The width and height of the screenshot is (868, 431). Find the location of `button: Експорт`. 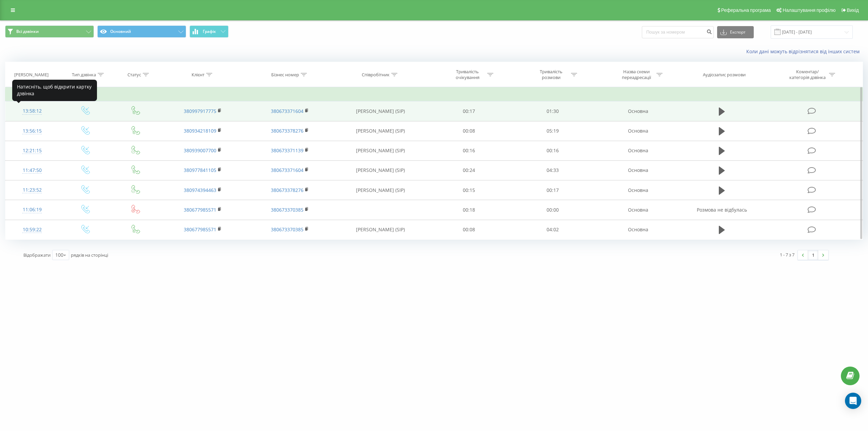

button: Експорт is located at coordinates (735, 33).